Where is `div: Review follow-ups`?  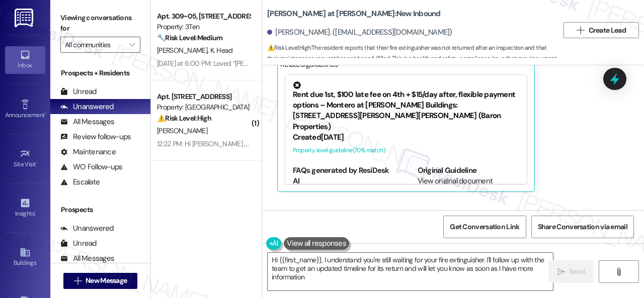 div: Review follow-ups is located at coordinates (95, 137).